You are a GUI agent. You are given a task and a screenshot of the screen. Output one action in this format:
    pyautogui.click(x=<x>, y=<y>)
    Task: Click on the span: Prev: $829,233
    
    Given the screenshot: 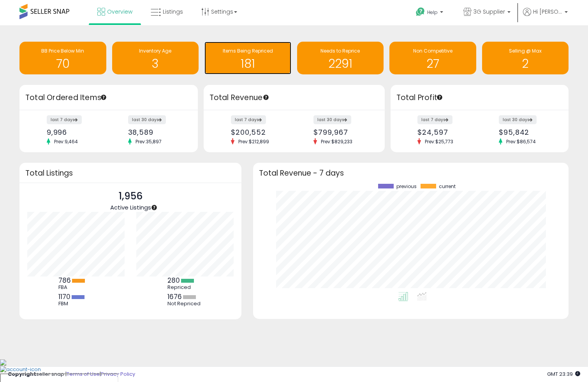 What is the action you would take?
    pyautogui.click(x=337, y=141)
    